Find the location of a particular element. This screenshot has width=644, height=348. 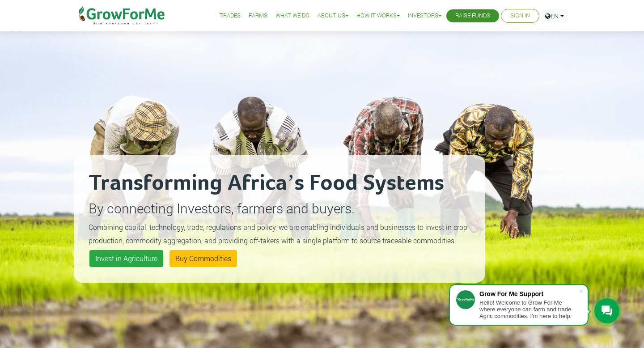

a: Trades is located at coordinates (230, 16).